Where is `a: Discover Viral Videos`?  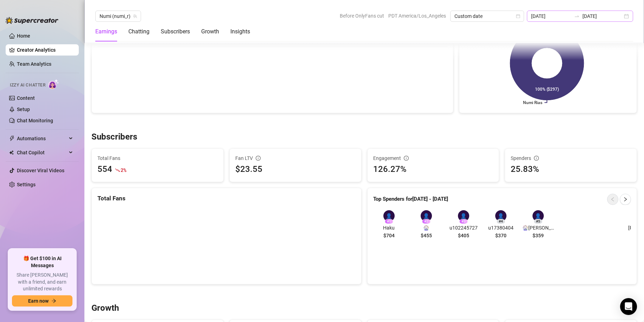 a: Discover Viral Videos is located at coordinates (40, 170).